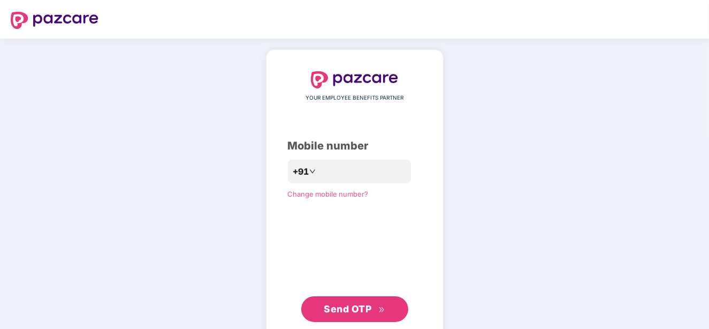 The image size is (709, 329). What do you see at coordinates (313, 171) in the screenshot?
I see `span: down` at bounding box center [313, 171].